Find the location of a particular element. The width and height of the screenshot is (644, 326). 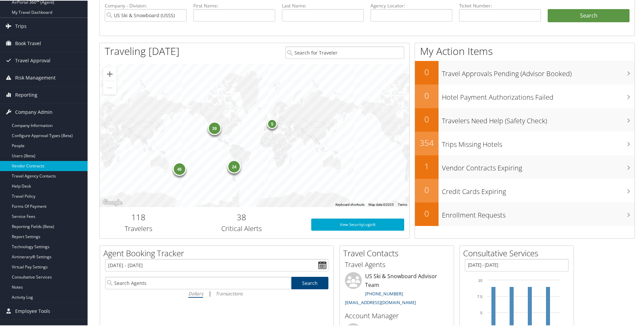

h1: My Action Items is located at coordinates (525, 50).